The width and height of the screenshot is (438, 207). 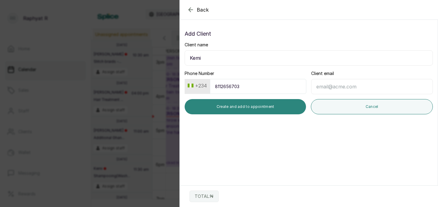 What do you see at coordinates (258, 86) in the screenshot?
I see `input: 9151930463` at bounding box center [258, 86].